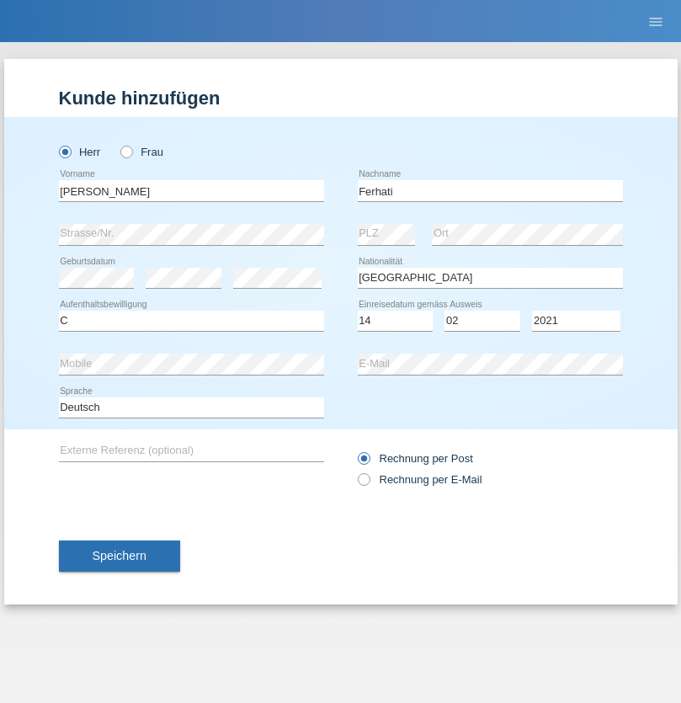  I want to click on button: Speichern, so click(120, 556).